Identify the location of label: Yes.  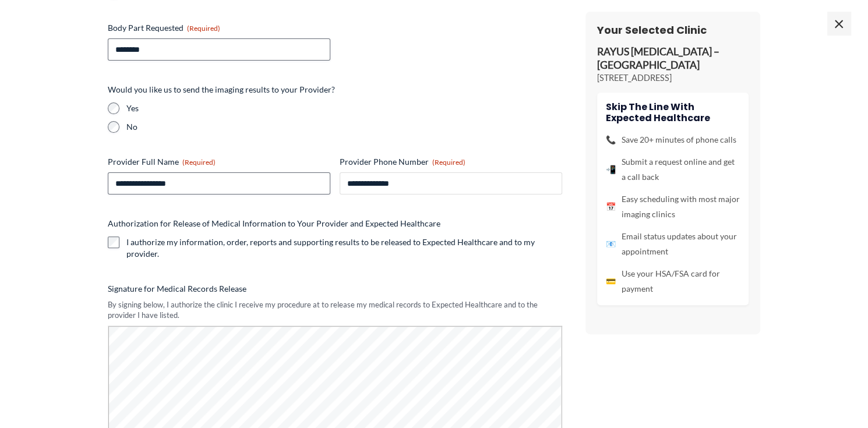
(344, 109).